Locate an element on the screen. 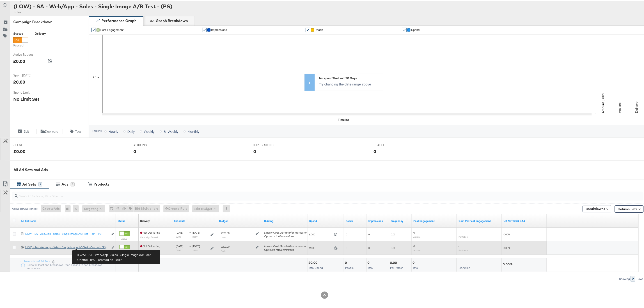 Image resolution: width=644 pixels, height=308 pixels. a: The number of times your ad was served. On mobile apps an ad is counted as served the first time ... is located at coordinates (378, 220).